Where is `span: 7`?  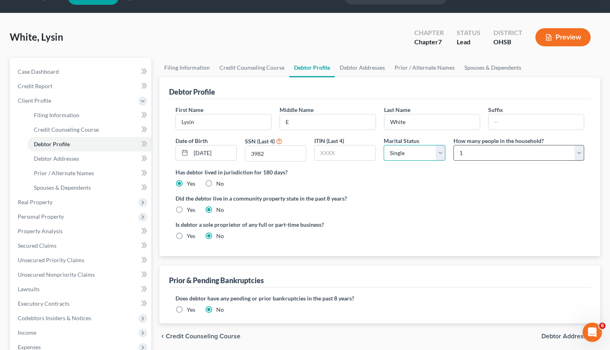 span: 7 is located at coordinates (440, 42).